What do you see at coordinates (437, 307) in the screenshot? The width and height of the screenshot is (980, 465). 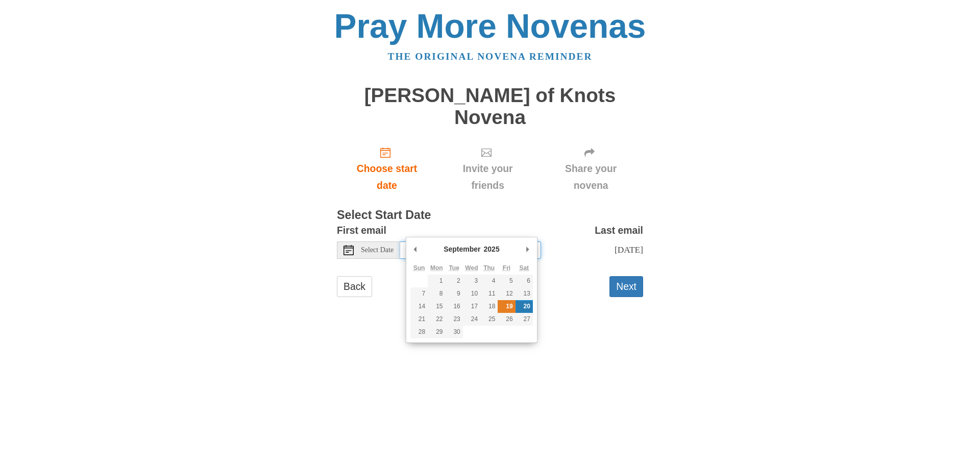 I see `button: 15` at bounding box center [437, 307].